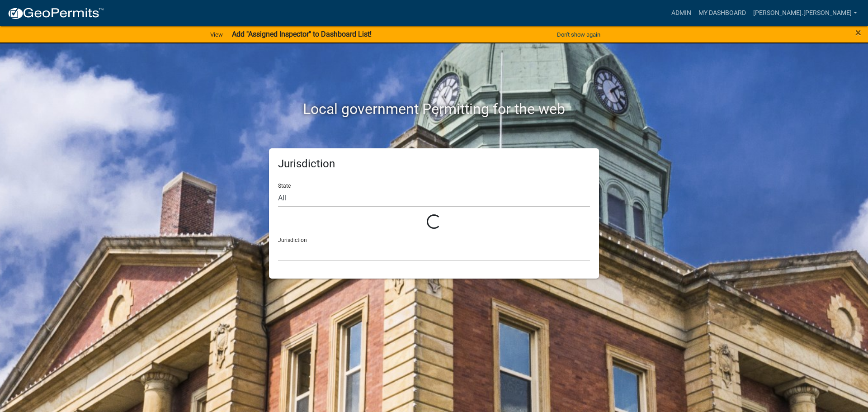 This screenshot has height=412, width=868. What do you see at coordinates (722, 13) in the screenshot?
I see `a: My Dashboard` at bounding box center [722, 13].